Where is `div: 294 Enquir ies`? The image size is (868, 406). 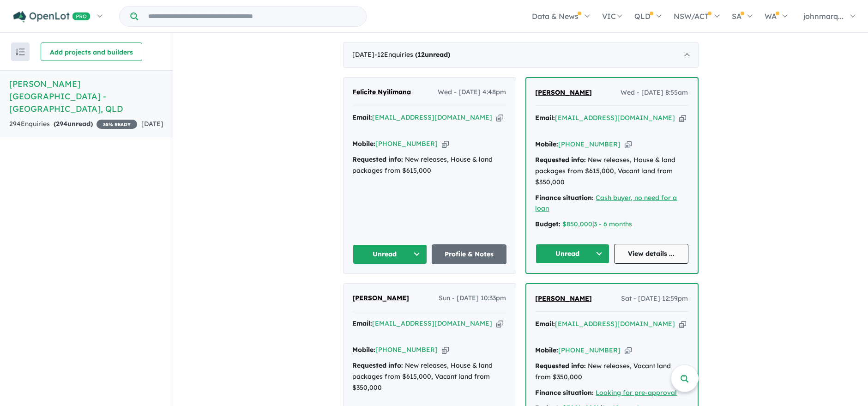
div: 294 Enquir ies is located at coordinates (73, 124).